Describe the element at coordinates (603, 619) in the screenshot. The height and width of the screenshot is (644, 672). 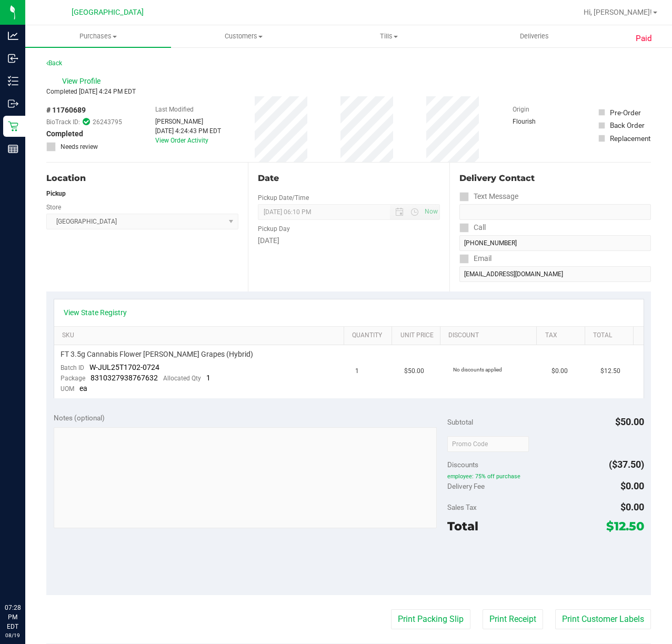
I see `button: Print Customer Labels` at that location.